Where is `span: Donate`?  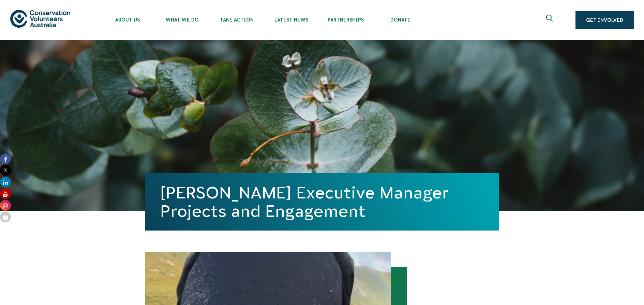 span: Donate is located at coordinates (400, 20).